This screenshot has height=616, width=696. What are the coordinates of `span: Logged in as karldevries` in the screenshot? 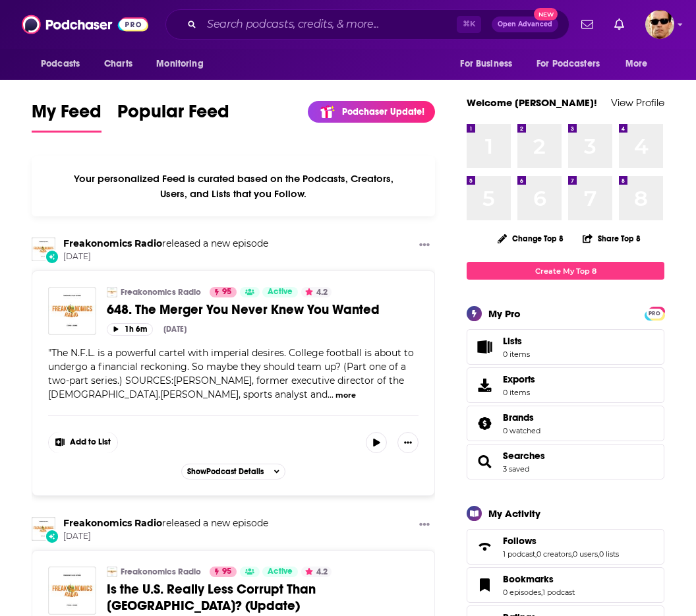 It's located at (660, 24).